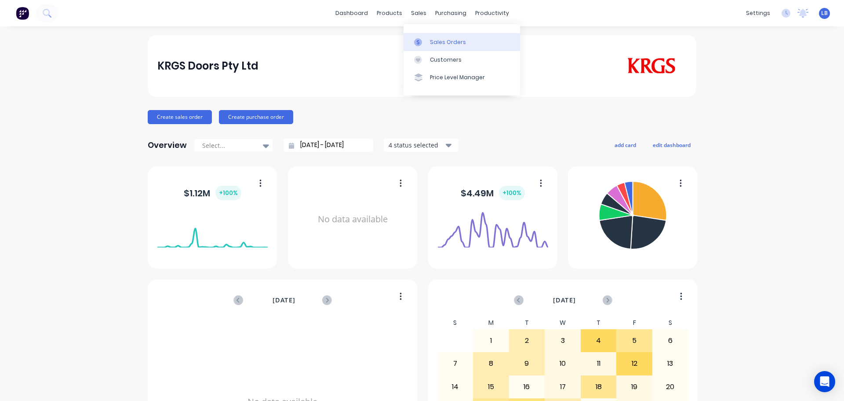 Image resolution: width=844 pixels, height=401 pixels. What do you see at coordinates (672, 145) in the screenshot?
I see `button: edit dashboard` at bounding box center [672, 145].